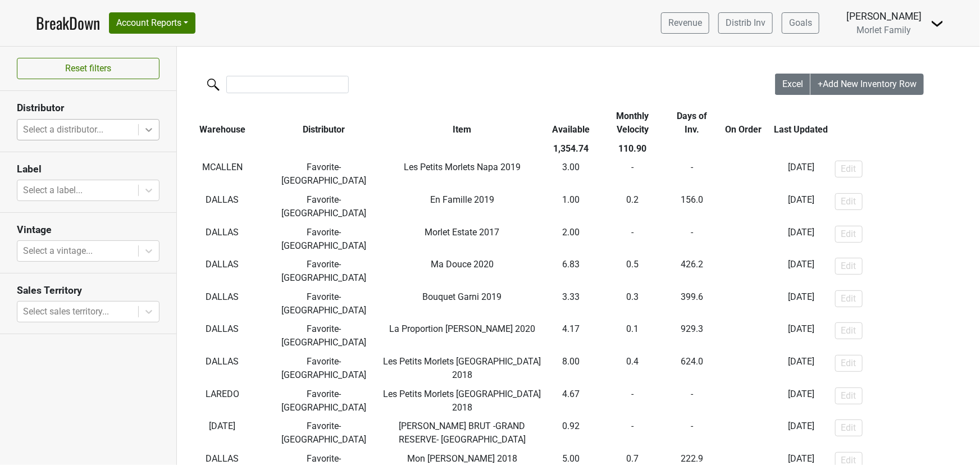 The height and width of the screenshot is (465, 980). What do you see at coordinates (221, 401) in the screenshot?
I see `td: LAREDO` at bounding box center [221, 401].